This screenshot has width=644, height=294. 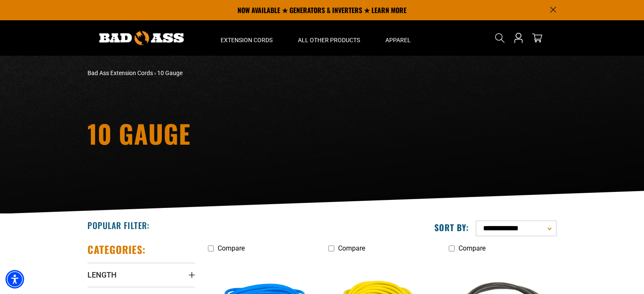 I want to click on span: 10 Gauge, so click(x=170, y=73).